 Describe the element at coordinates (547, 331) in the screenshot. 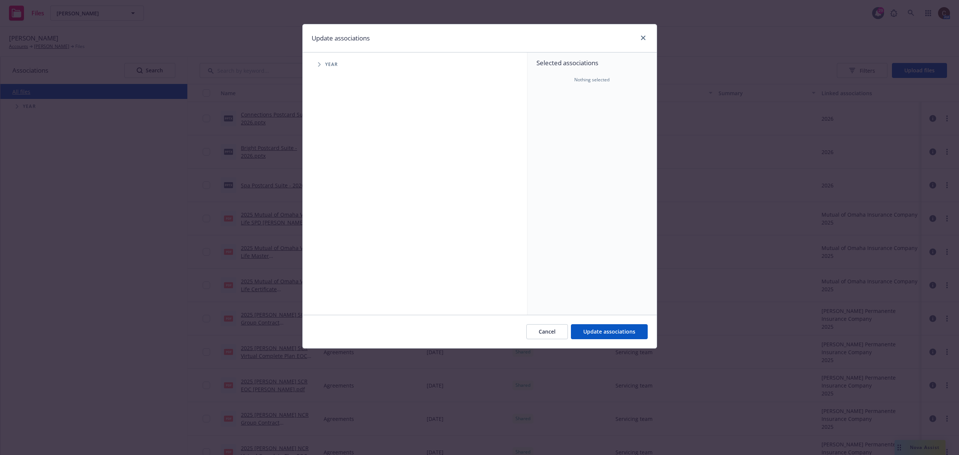

I see `span: Cancel` at that location.